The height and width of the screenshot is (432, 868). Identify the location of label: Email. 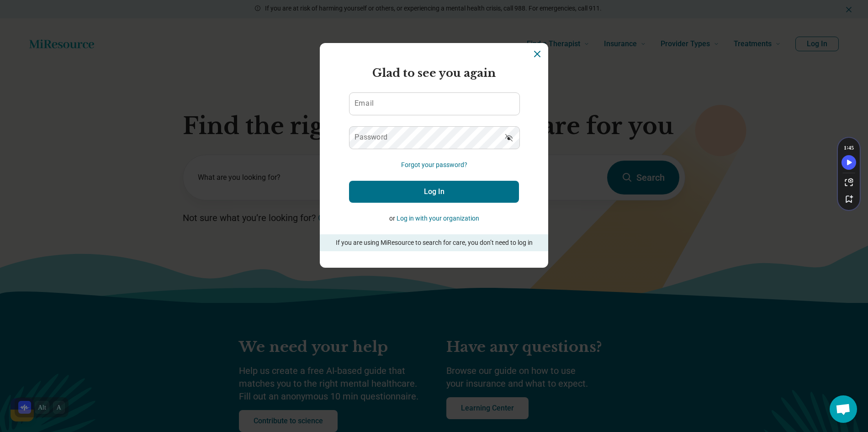
(364, 103).